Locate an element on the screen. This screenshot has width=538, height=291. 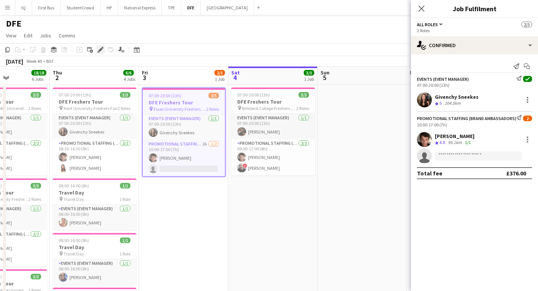
span: Week 40 is located at coordinates (34, 61).